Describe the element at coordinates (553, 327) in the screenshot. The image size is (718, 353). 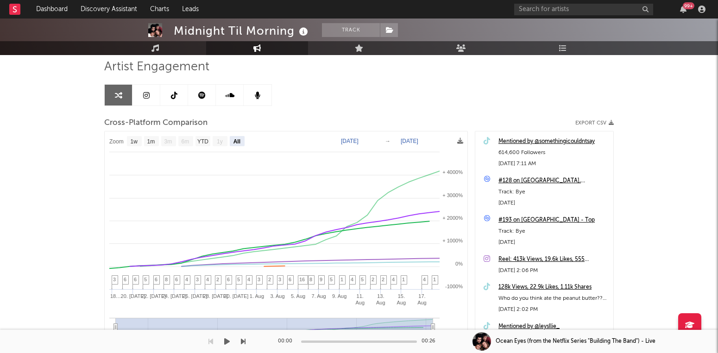
I see `a: Mentioned by @leysllie_` at that location.